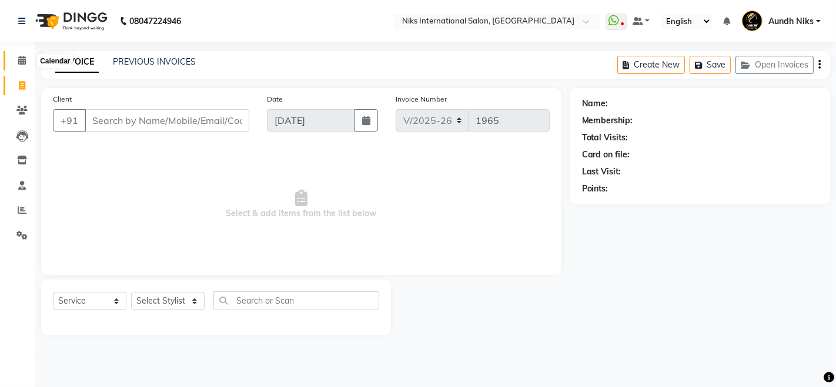 The height and width of the screenshot is (387, 836). What do you see at coordinates (710, 65) in the screenshot?
I see `button: Save` at bounding box center [710, 65].